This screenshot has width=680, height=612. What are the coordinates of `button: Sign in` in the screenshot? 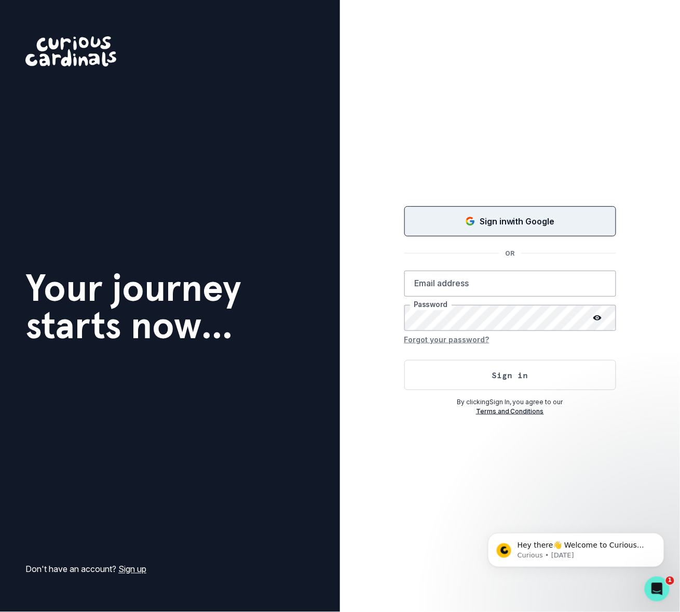 It's located at (510, 375).